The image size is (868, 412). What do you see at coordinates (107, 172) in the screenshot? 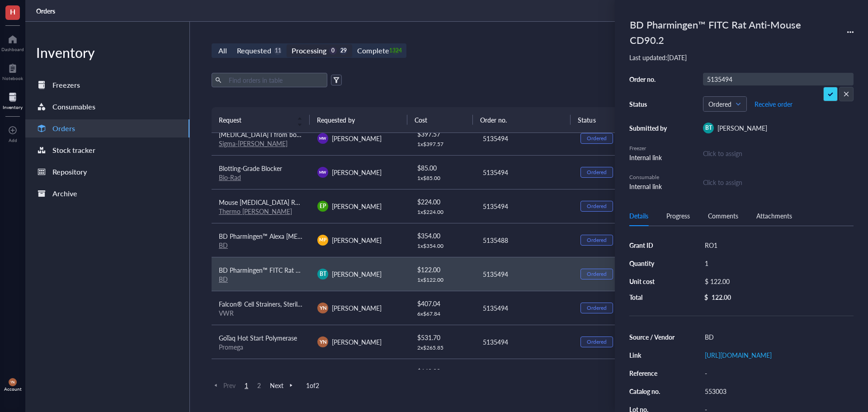
I see `a: Repository` at bounding box center [107, 172].